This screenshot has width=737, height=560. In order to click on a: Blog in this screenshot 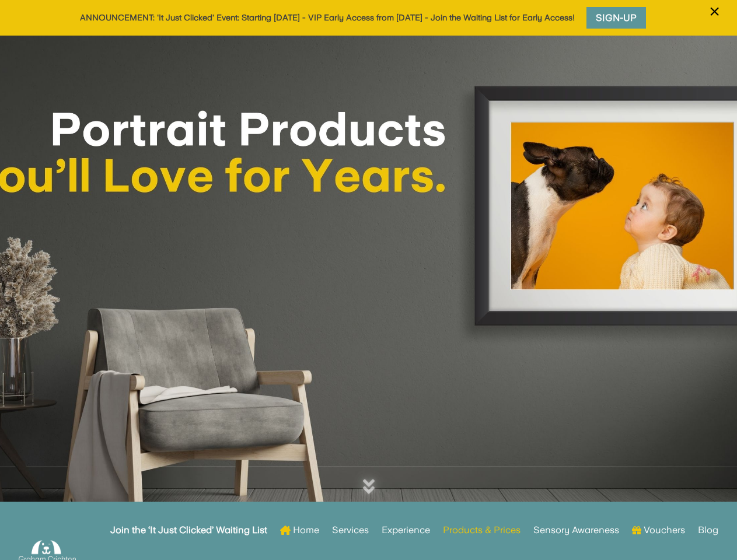, I will do `click(708, 530)`.